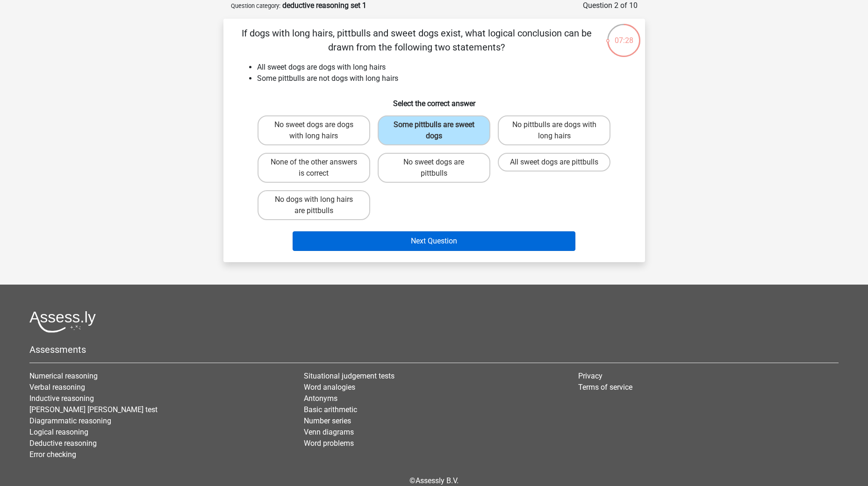  I want to click on li: Some pittbulls are not dogs with long hairs, so click(444, 79).